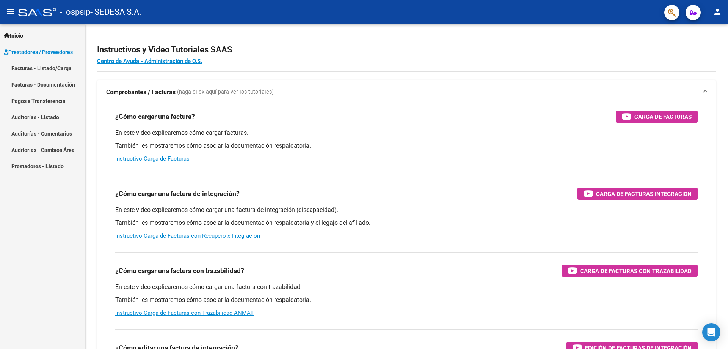 Image resolution: width=728 pixels, height=349 pixels. Describe the element at coordinates (152, 159) in the screenshot. I see `a: Instructivo Carga de Facturas` at that location.